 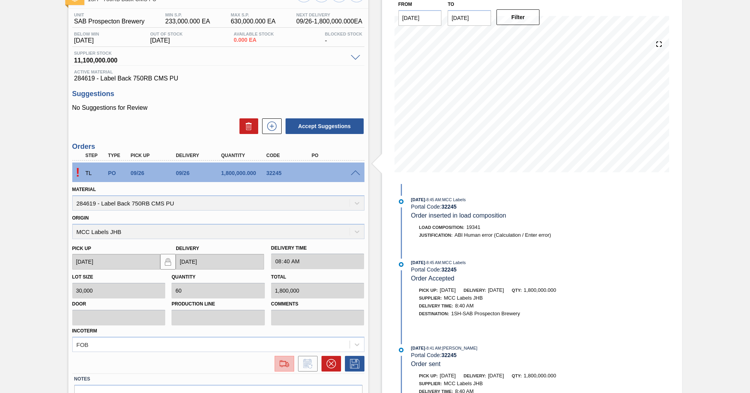 I want to click on label: Delivery Time, so click(x=318, y=248).